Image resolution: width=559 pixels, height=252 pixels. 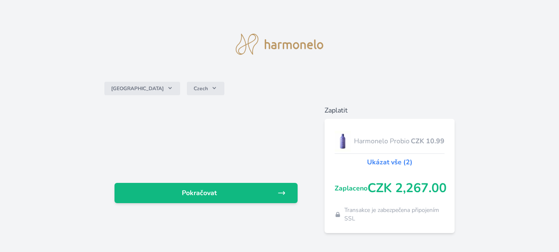 I want to click on button: Czech, so click(x=206, y=88).